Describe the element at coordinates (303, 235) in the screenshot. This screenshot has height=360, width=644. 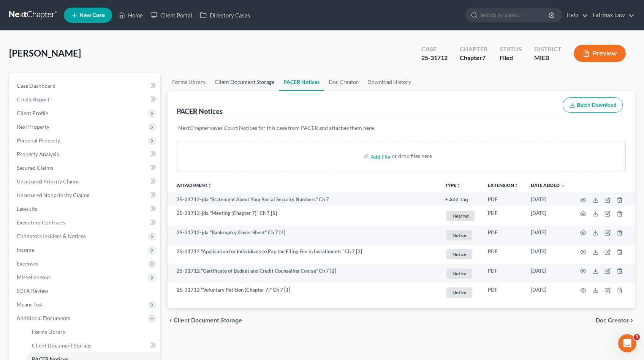
I see `td: 25-31712-jda "Bankruptcy Cover Sheet" Ch 7 [4]` at that location.